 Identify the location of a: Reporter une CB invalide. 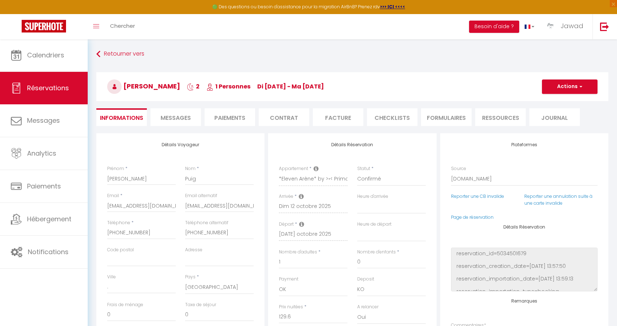
(477, 196).